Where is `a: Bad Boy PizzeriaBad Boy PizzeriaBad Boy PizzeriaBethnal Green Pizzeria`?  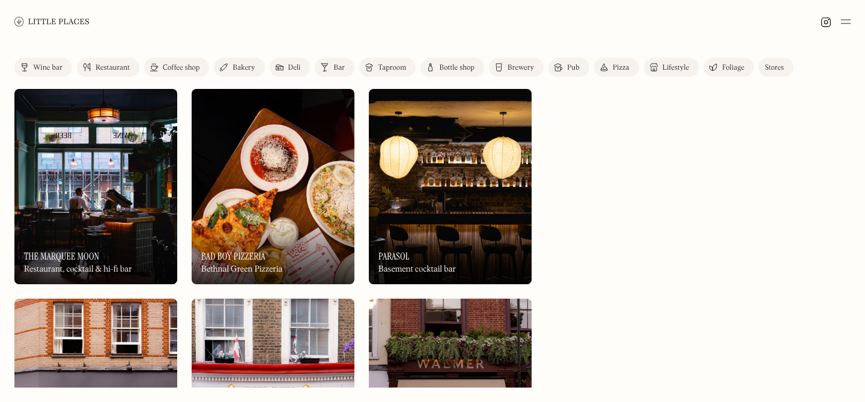
a: Bad Boy PizzeriaBad Boy PizzeriaBad Boy PizzeriaBethnal Green Pizzeria is located at coordinates (273, 186).